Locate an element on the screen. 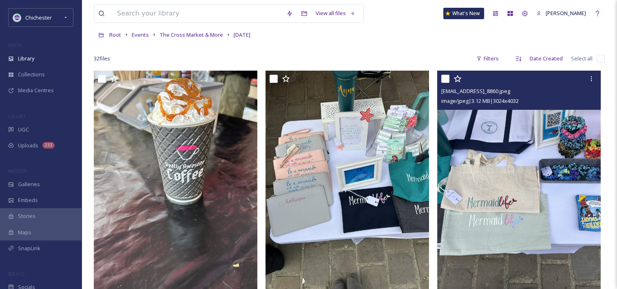 The image size is (617, 289). span: Collections is located at coordinates (31, 74).